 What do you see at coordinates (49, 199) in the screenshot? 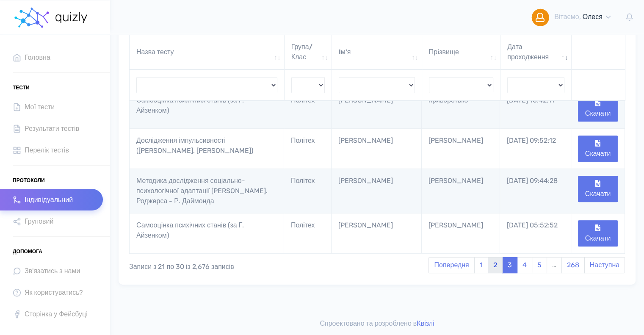
I see `span: Індивідуальний` at bounding box center [49, 199].